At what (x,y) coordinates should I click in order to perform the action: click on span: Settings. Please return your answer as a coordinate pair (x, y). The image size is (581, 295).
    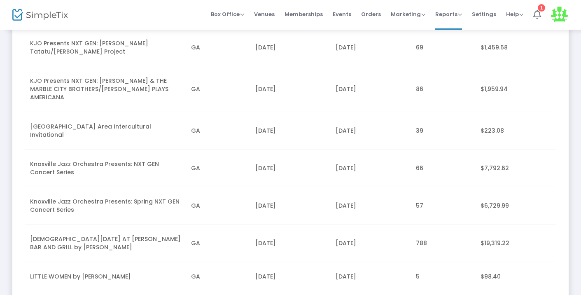
    Looking at the image, I should click on (484, 14).